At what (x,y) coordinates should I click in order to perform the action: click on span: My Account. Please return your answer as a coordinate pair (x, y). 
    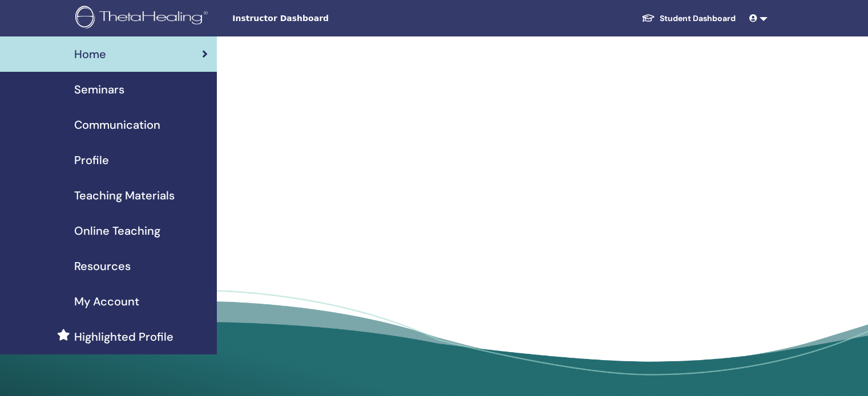
    Looking at the image, I should click on (107, 302).